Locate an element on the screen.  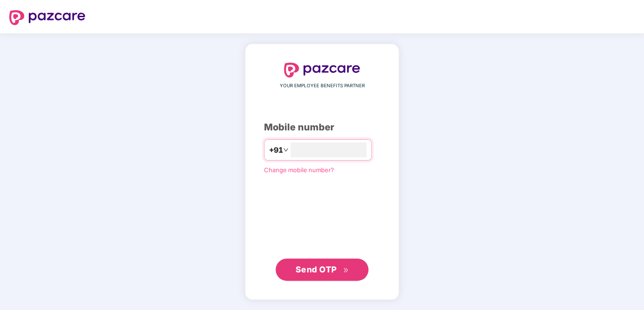
span: double-right is located at coordinates (346, 269).